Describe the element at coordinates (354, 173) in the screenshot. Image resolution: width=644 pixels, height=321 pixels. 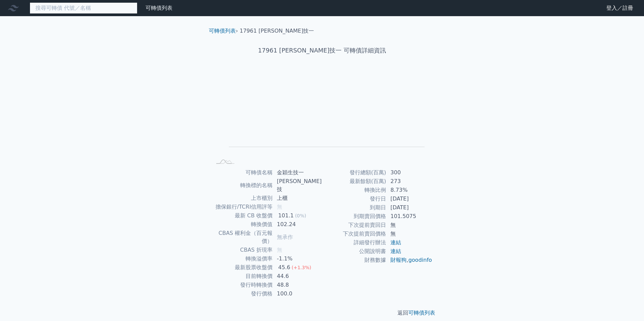
I see `td: 發行總額(百萬)` at that location.